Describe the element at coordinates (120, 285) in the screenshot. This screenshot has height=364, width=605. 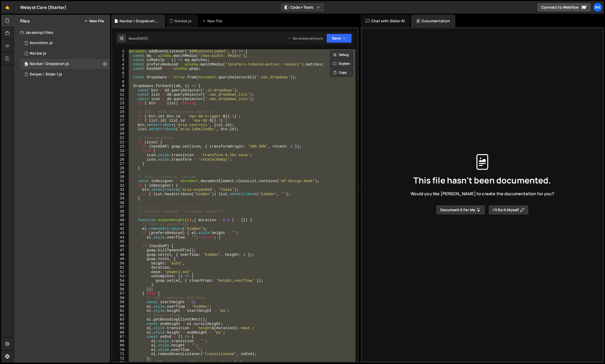
I see `div: 55` at that location.